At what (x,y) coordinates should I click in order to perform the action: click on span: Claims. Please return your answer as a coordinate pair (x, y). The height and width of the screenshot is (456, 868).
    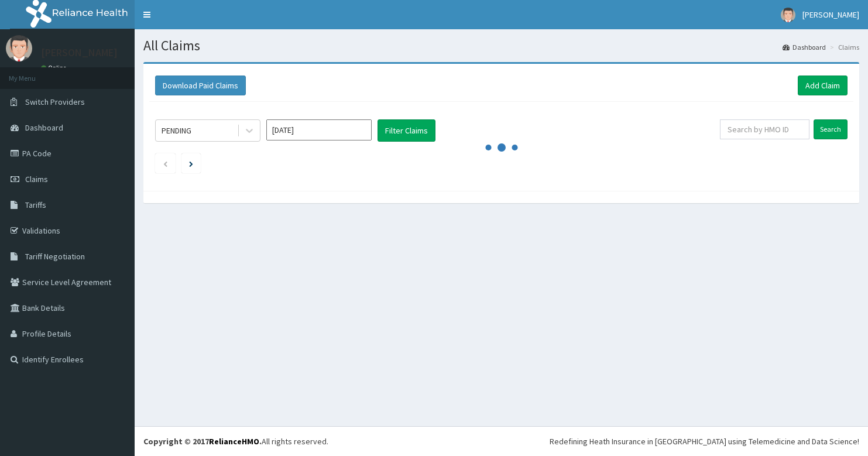
    Looking at the image, I should click on (36, 179).